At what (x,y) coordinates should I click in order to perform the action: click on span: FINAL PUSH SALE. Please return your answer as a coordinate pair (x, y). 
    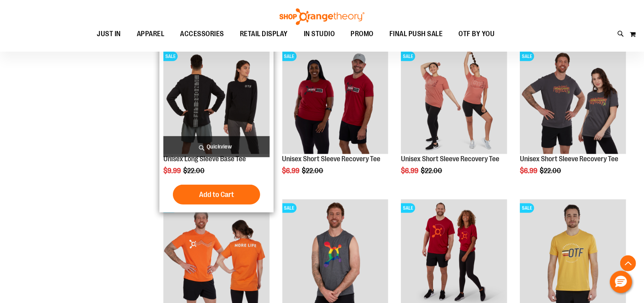
    Looking at the image, I should click on (416, 34).